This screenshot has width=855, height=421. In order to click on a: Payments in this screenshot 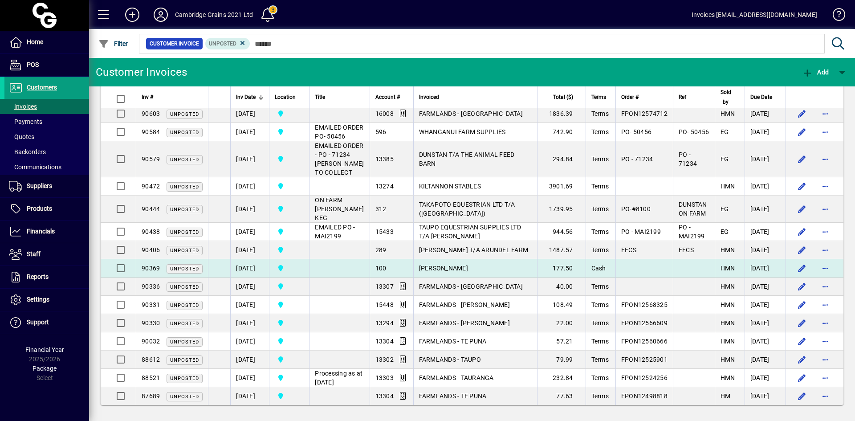, I will do `click(47, 122)`.